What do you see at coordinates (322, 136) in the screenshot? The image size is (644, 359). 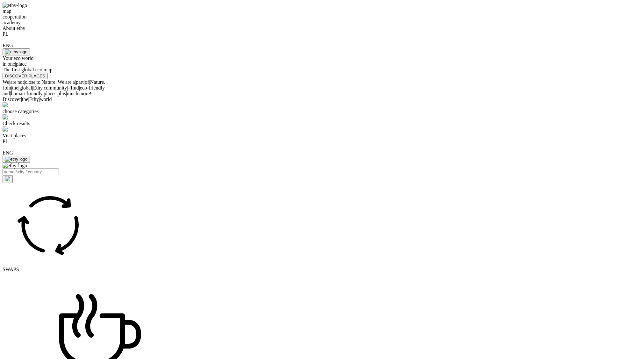 I see `div: Visit places` at bounding box center [322, 136].